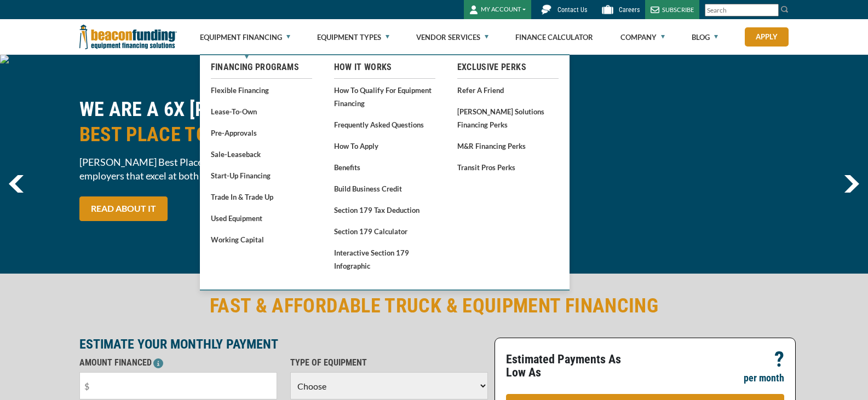 The width and height of the screenshot is (868, 400). Describe the element at coordinates (384, 167) in the screenshot. I see `a: Benefits` at that location.